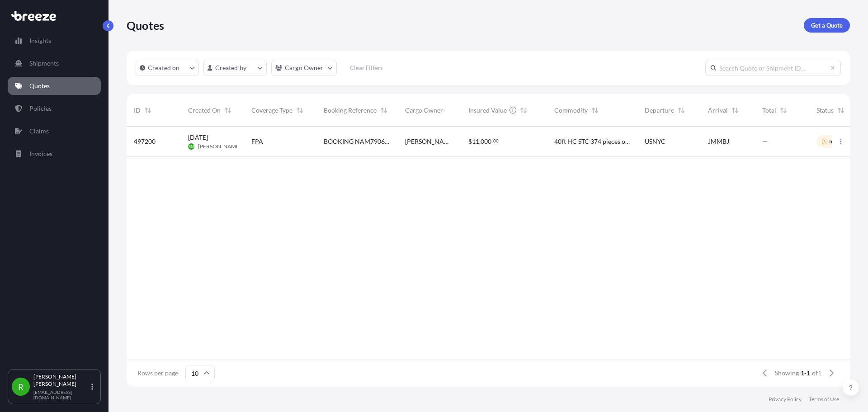 Image resolution: width=868 pixels, height=412 pixels. I want to click on input: Search Quote or Shipment ID..., so click(773, 68).